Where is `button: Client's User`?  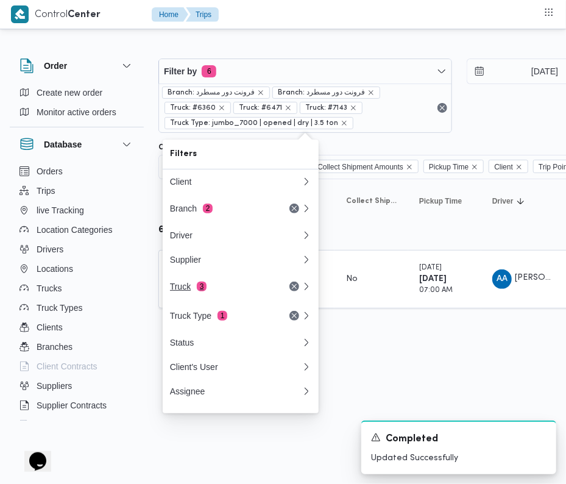 button: Client's User is located at coordinates (241, 367).